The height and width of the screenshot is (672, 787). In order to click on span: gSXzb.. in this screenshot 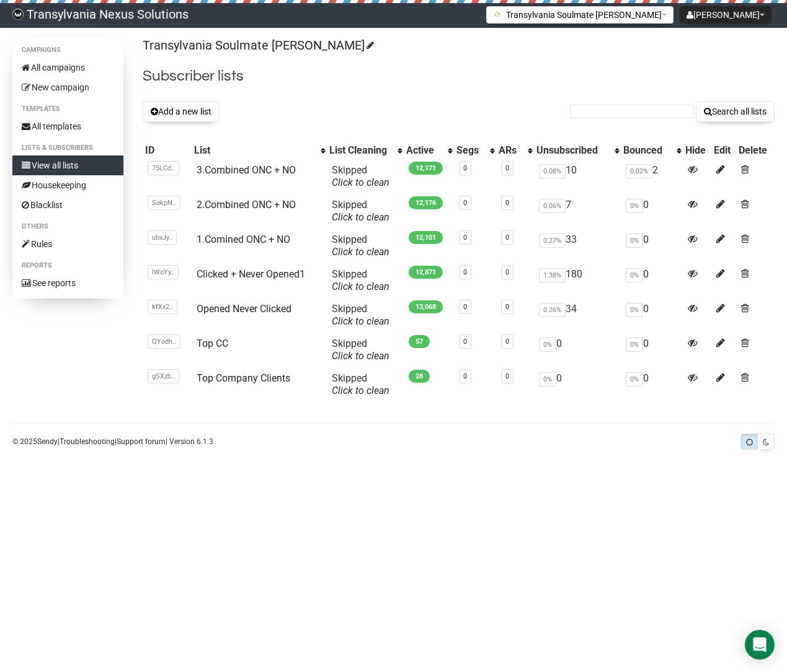, I will do `click(163, 376)`.